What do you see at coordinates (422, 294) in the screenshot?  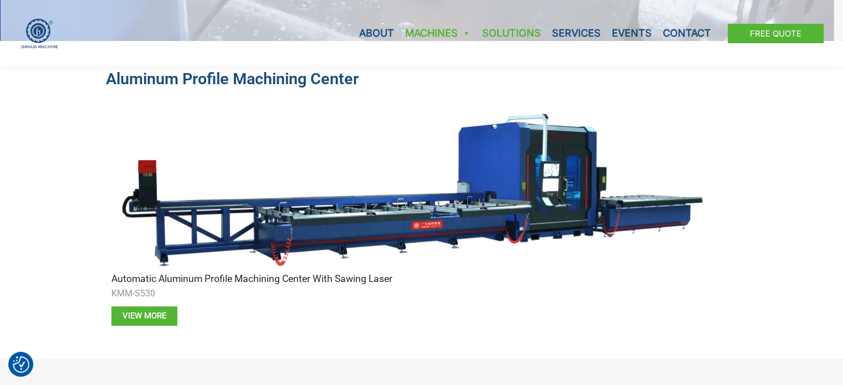 I see `p: KMM-S530` at bounding box center [422, 294].